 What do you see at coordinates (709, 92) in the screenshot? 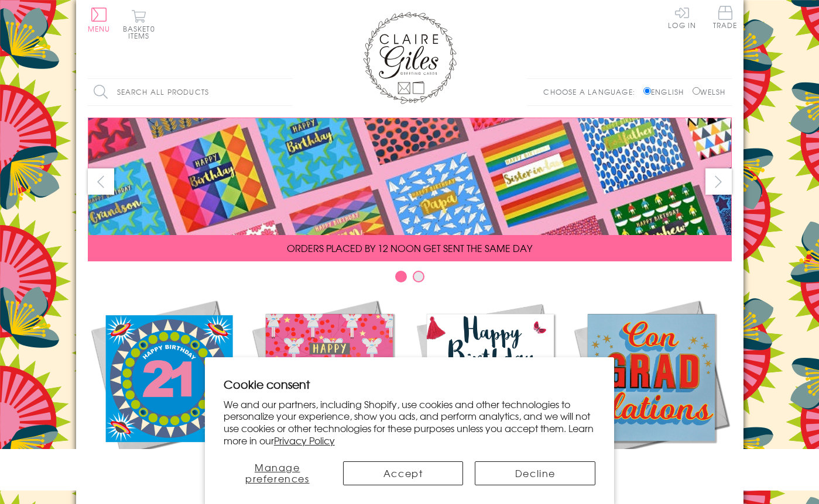
I see `label: Welsh` at bounding box center [709, 92].